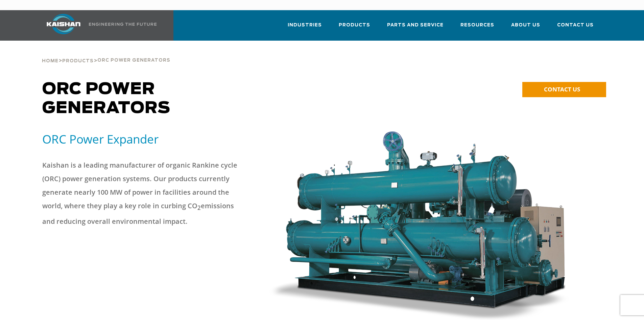 This screenshot has width=644, height=320. Describe the element at coordinates (152, 139) in the screenshot. I see `h5: ORC Power Expander` at that location.